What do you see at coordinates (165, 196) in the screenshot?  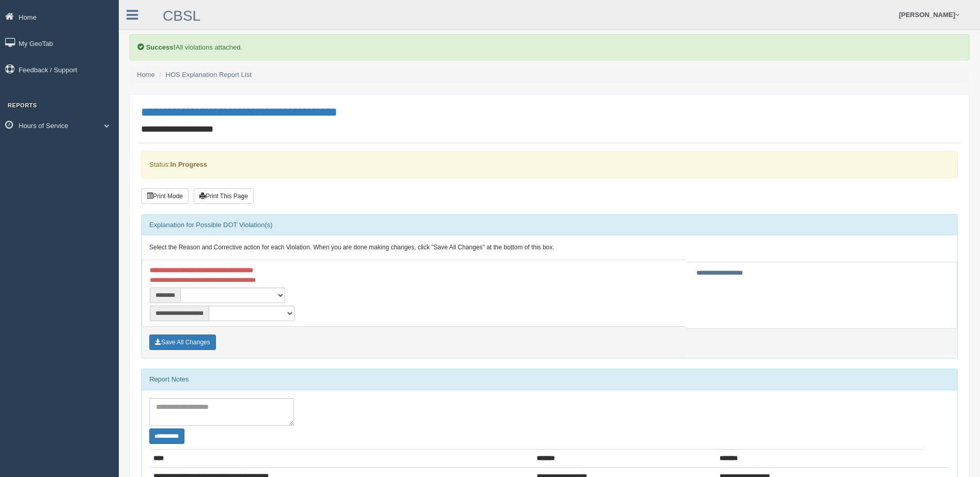 I see `button: Print Mode` at bounding box center [165, 196].